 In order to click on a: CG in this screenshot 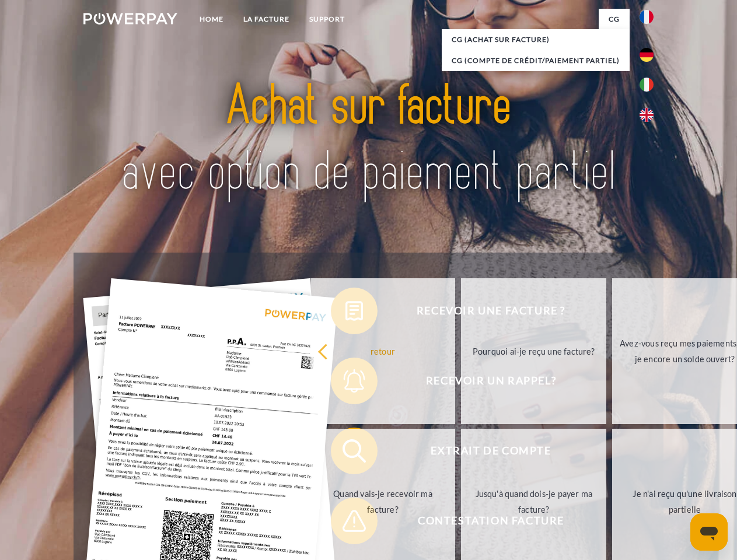, I will do `click(614, 19)`.